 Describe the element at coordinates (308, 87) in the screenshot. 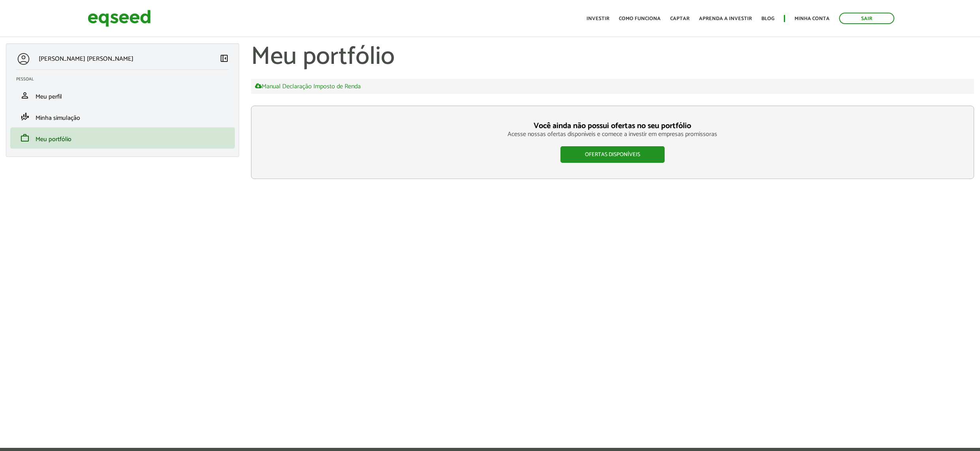

I see `a: Manual Declaração Imposto de Renda` at that location.